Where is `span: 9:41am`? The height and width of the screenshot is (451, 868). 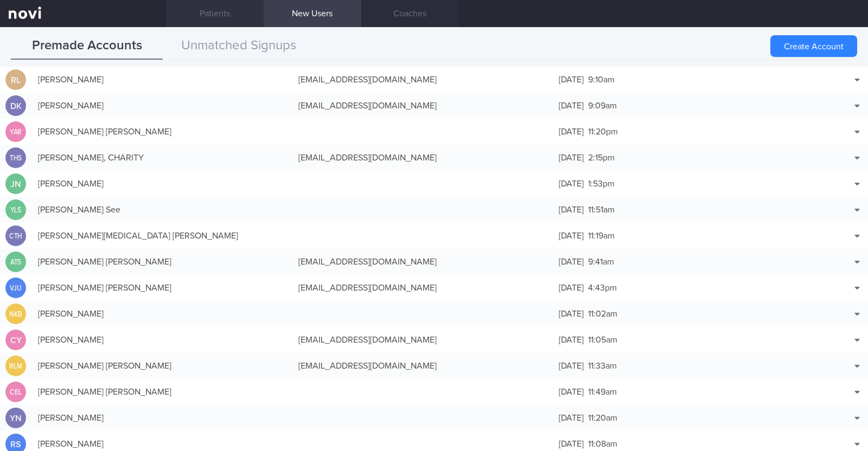
span: 9:41am is located at coordinates (601, 262).